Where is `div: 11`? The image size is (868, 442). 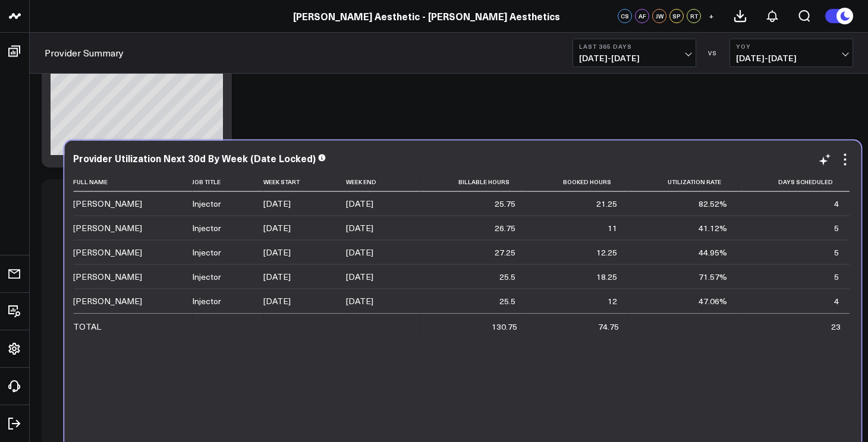 div: 11 is located at coordinates (612, 229).